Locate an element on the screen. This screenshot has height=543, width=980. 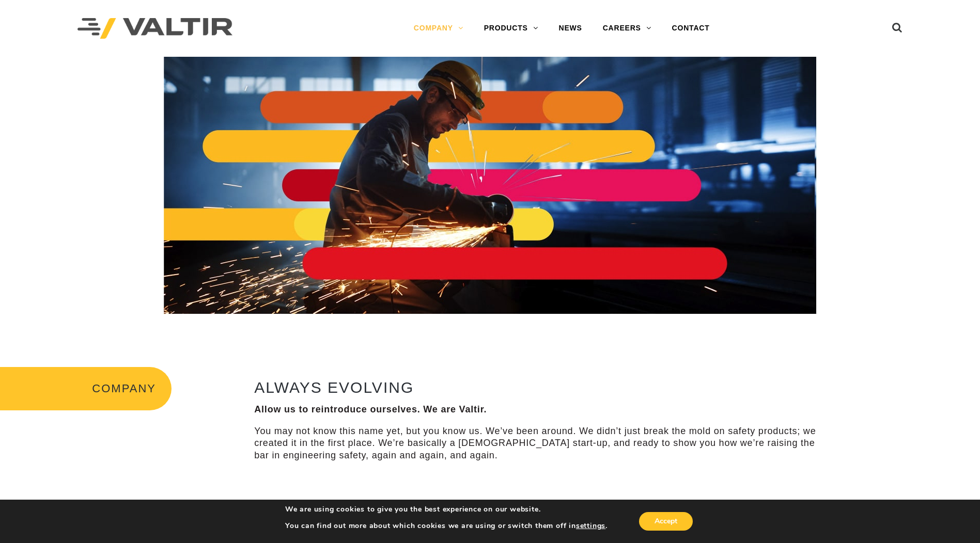
h2: ALWAYS EVOLVING is located at coordinates (538, 387).